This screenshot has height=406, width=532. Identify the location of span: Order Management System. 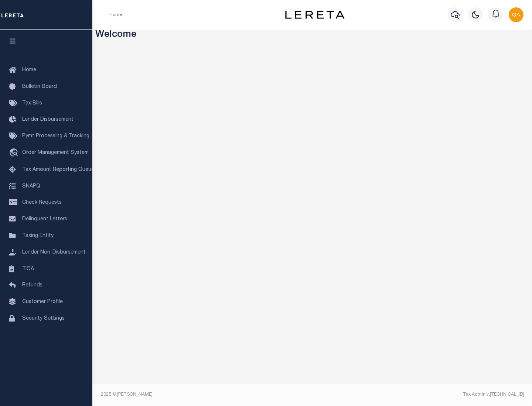
(56, 153).